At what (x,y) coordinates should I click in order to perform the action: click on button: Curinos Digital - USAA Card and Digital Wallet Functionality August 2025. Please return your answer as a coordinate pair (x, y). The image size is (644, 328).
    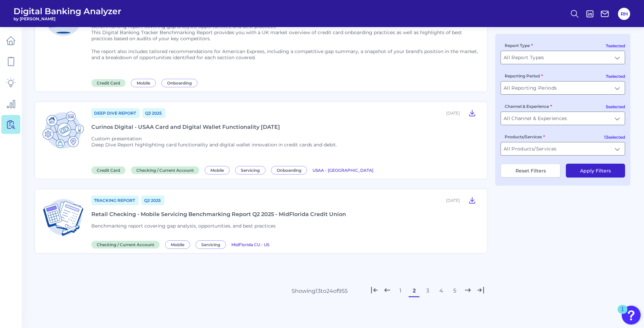
    Looking at the image, I should click on (472, 113).